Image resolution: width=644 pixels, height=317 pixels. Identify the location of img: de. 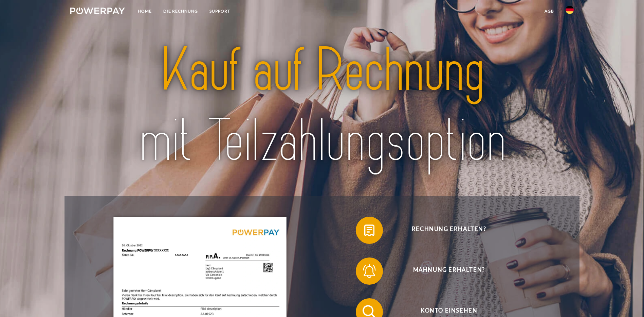
(570, 10).